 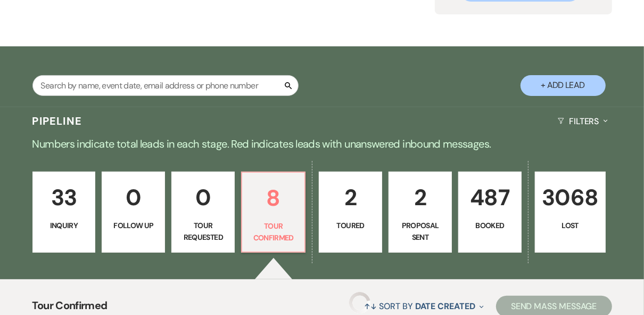 What do you see at coordinates (582, 121) in the screenshot?
I see `button: Filters` at bounding box center [582, 121].